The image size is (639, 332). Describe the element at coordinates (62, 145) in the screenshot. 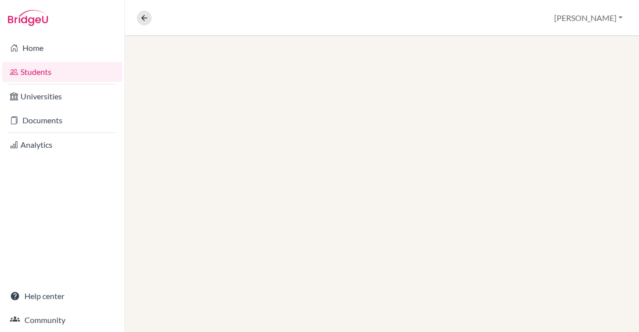

I see `a: Analytics` at that location.